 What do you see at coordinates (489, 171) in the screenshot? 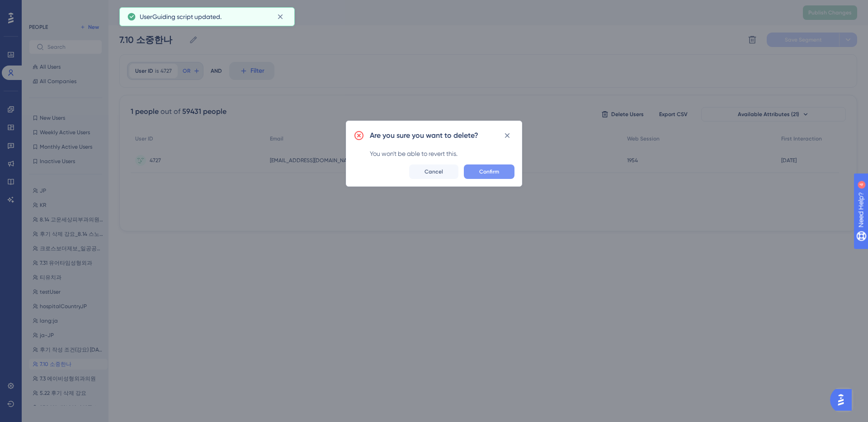
I see `span: Confirm` at bounding box center [489, 171].